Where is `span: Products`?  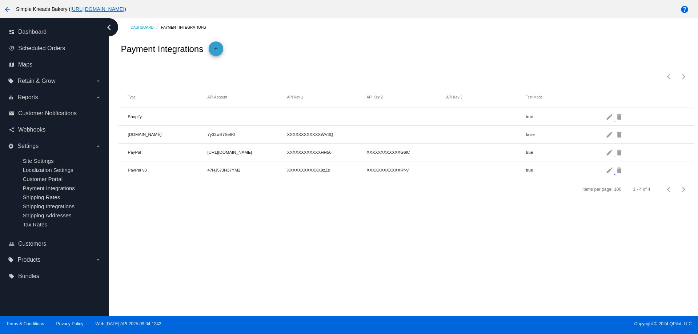
span: Products is located at coordinates (29, 260).